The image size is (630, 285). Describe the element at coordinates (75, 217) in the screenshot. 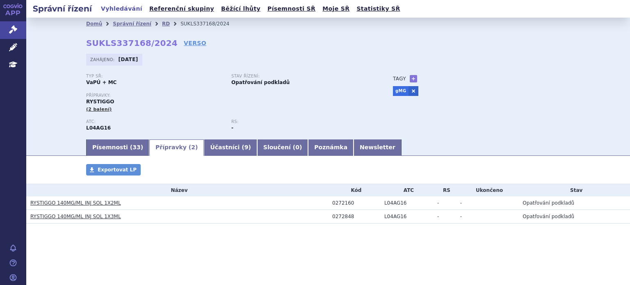

I see `a: RYSTIGGO 140MG/ML INJ SOL 1X3ML` at that location.